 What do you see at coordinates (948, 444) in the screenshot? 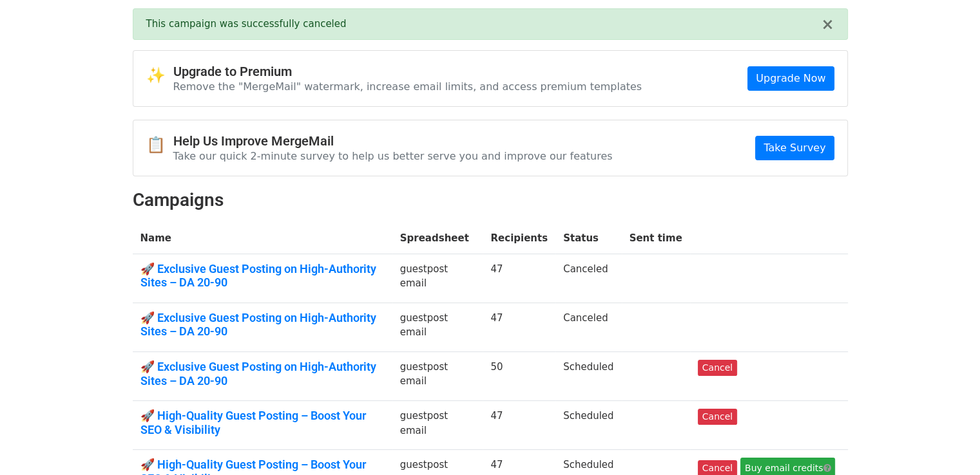
I see `div: Chat Widget` at bounding box center [948, 444].